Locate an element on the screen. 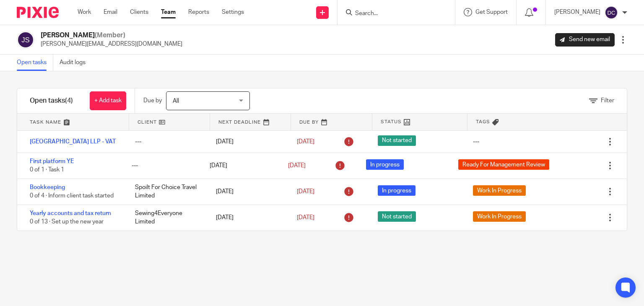 The width and height of the screenshot is (644, 306). a: First platform YE is located at coordinates (52, 162).